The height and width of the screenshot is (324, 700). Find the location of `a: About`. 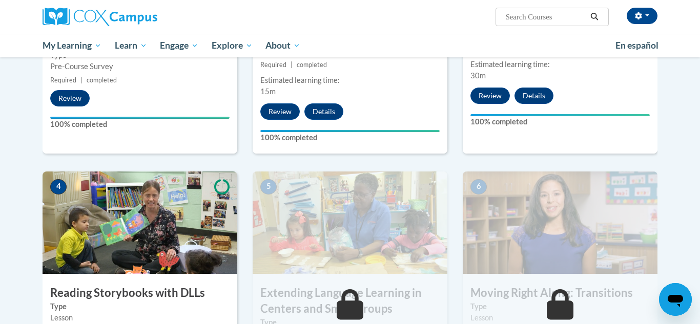

a: About is located at coordinates (283, 46).